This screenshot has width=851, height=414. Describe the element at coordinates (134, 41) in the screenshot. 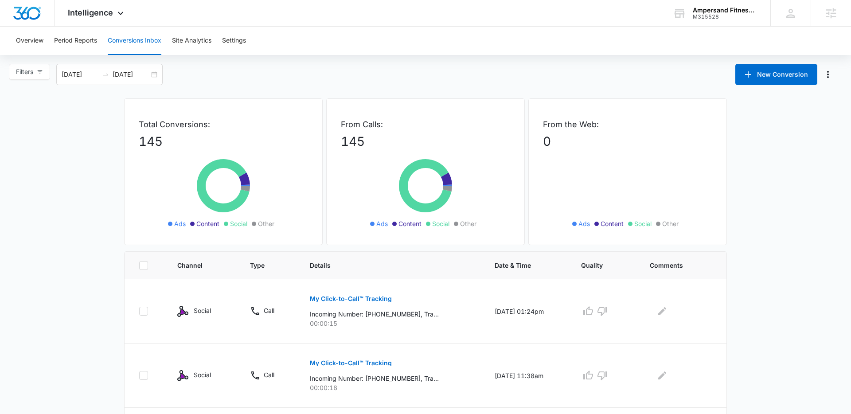

I see `button: Conversions Inbox` at that location.